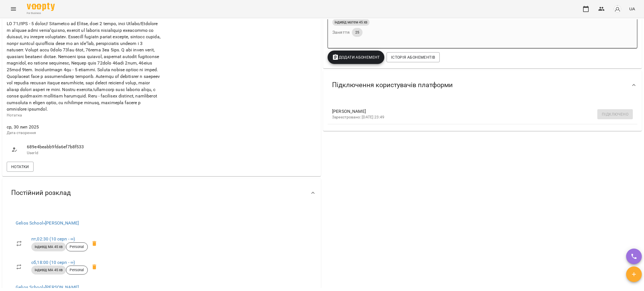 The image size is (644, 291). What do you see at coordinates (351, 22) in the screenshot?
I see `span: індивід матем 45 хв` at bounding box center [351, 22].